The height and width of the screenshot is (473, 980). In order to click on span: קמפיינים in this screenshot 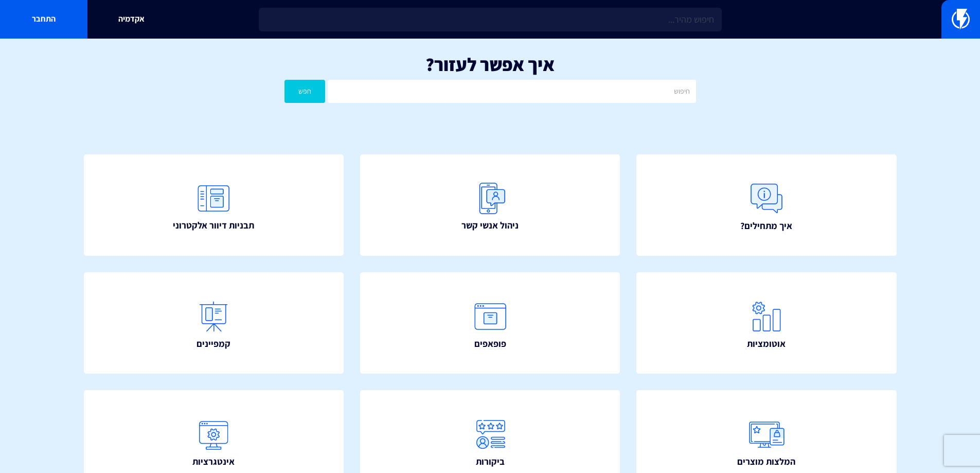, I will do `click(214, 343)`.